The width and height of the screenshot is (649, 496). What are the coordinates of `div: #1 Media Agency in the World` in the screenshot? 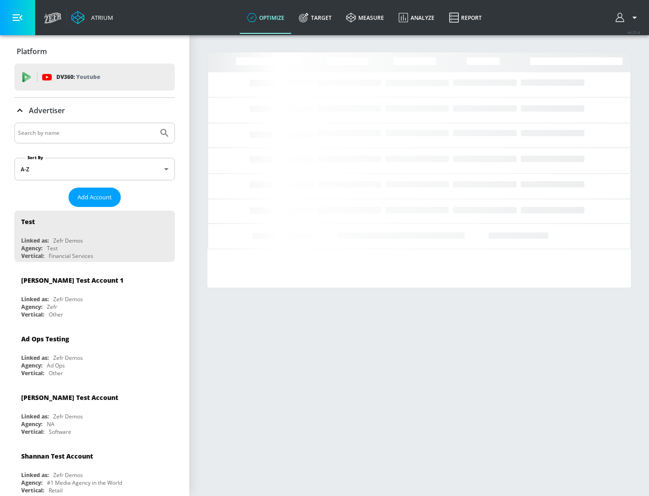 It's located at (84, 482).